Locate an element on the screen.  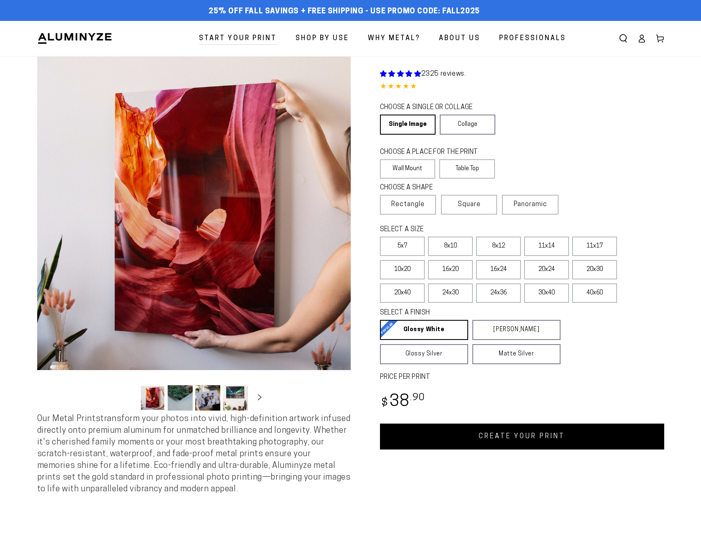
a: About Us is located at coordinates (459, 38).